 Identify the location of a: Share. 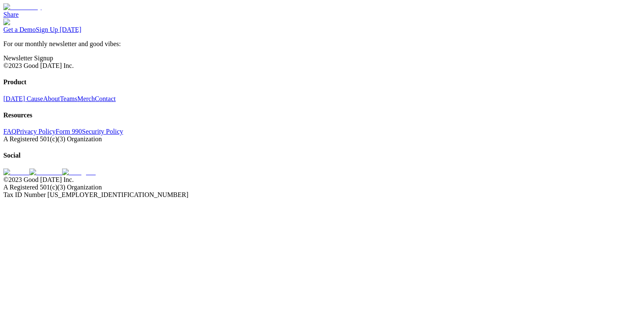
(11, 14).